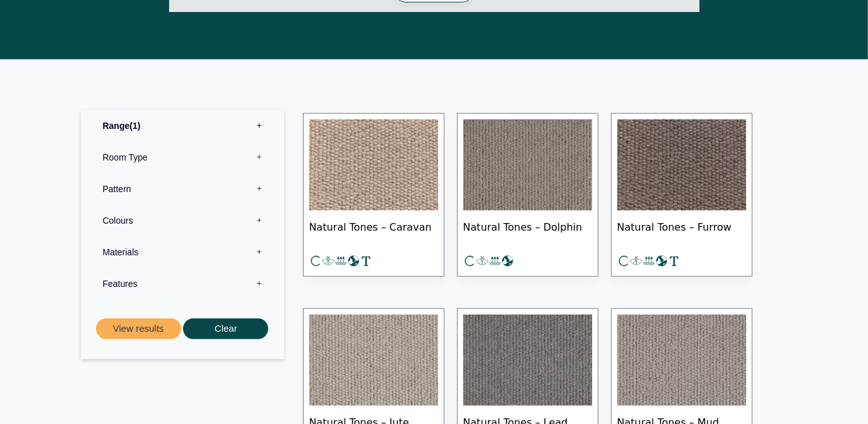 The width and height of the screenshot is (868, 424). What do you see at coordinates (182, 252) in the screenshot?
I see `label: Materials` at bounding box center [182, 252].